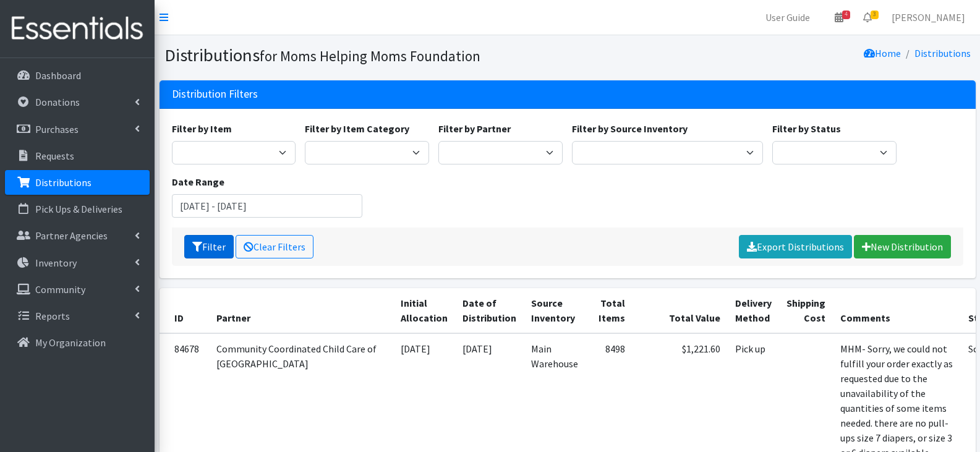 The image size is (980, 452). What do you see at coordinates (78, 316) in the screenshot?
I see `a: Reports` at bounding box center [78, 316].